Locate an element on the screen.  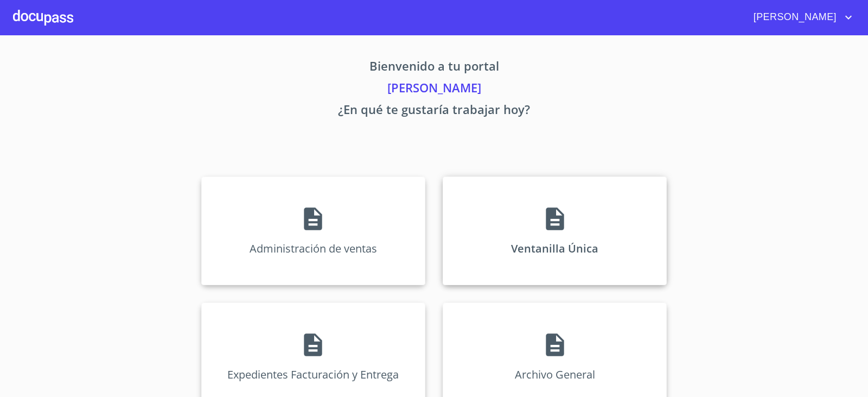
p: Expedientes Facturación y Entrega is located at coordinates (313, 374).